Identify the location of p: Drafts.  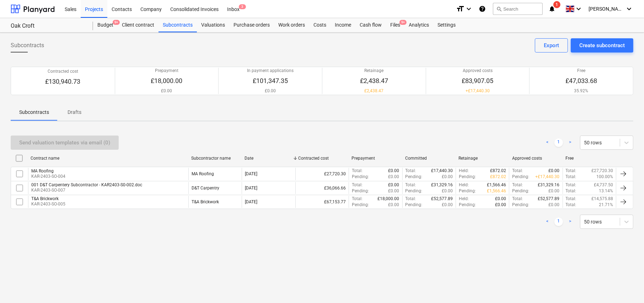
(74, 112).